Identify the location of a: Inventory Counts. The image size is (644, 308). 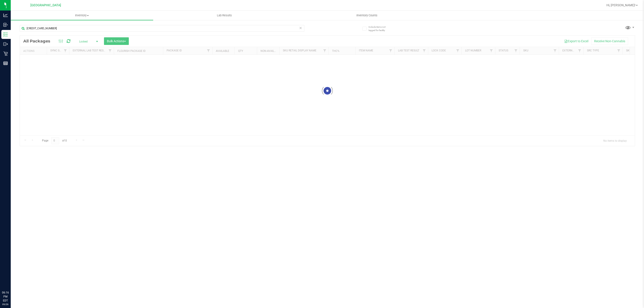
(366, 15).